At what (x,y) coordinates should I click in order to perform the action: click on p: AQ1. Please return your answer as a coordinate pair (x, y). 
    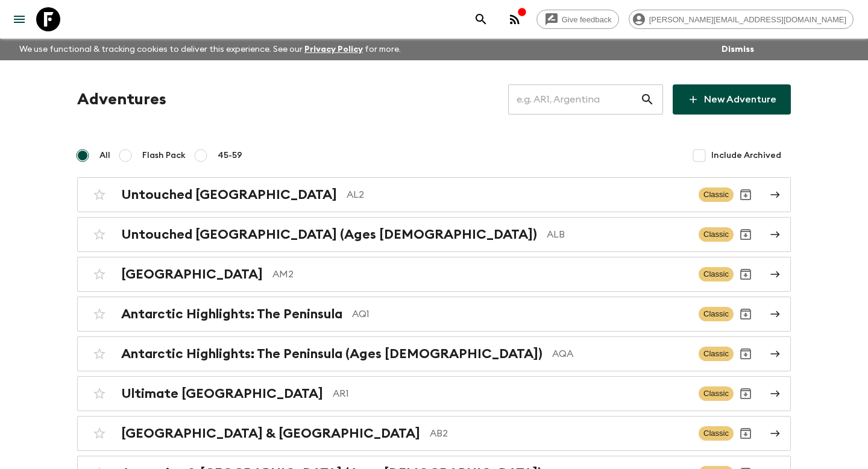
    Looking at the image, I should click on (520, 313).